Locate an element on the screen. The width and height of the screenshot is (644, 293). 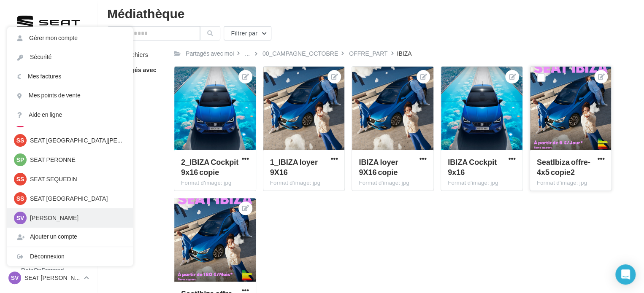
a: Campagnes is located at coordinates (49, 150).